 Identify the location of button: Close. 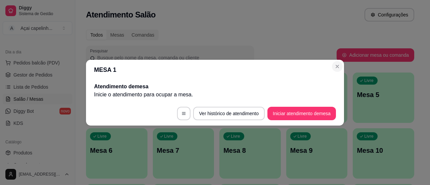
(337, 66).